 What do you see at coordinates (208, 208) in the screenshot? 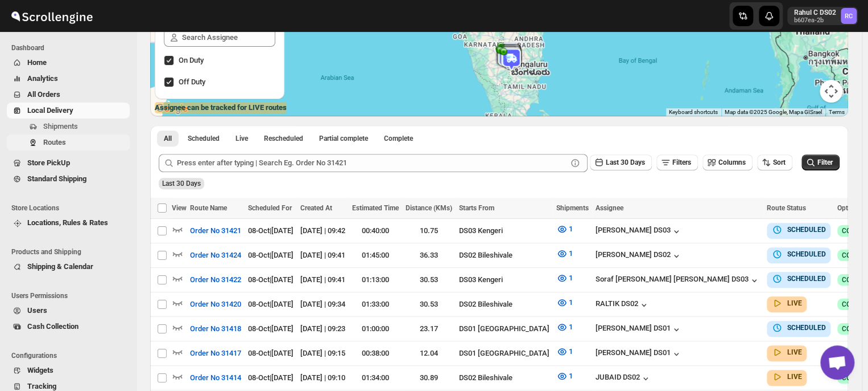
I see `span: Route Name` at bounding box center [208, 208].